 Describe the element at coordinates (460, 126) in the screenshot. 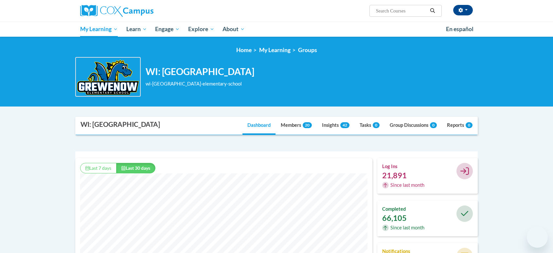

I see `a: Reports0` at that location.